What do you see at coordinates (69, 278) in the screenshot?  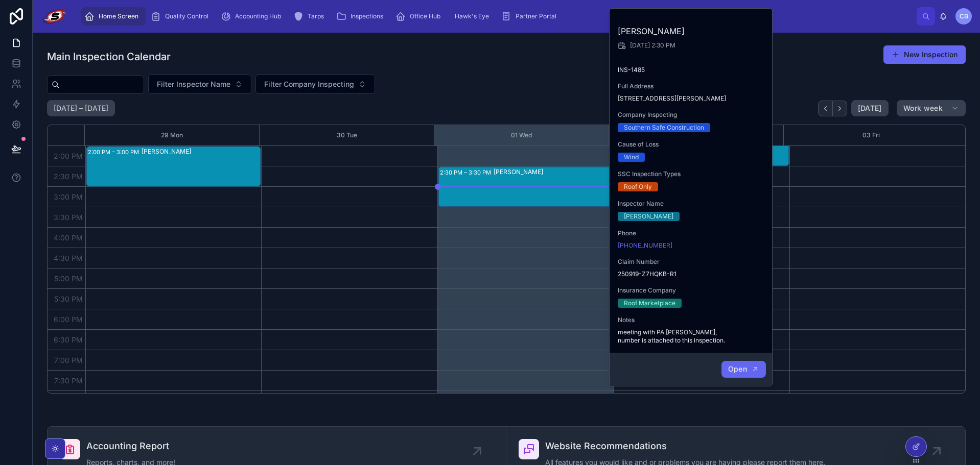 I see `span: 5:00 PM` at bounding box center [69, 278].